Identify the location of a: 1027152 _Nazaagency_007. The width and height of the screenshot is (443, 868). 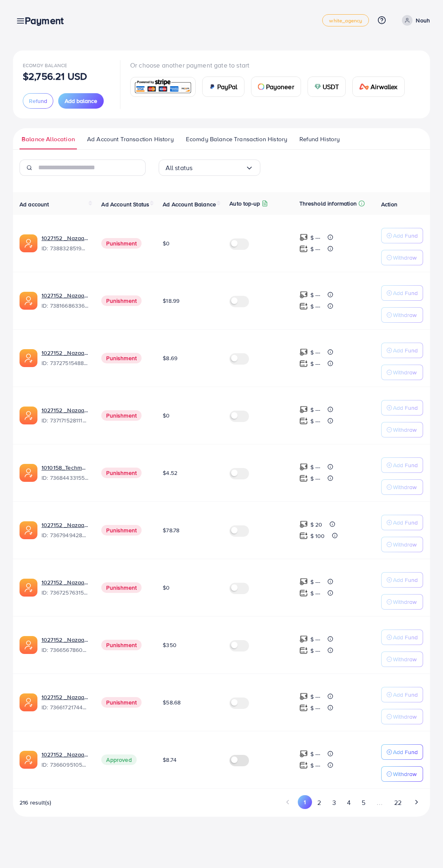
(64, 353).